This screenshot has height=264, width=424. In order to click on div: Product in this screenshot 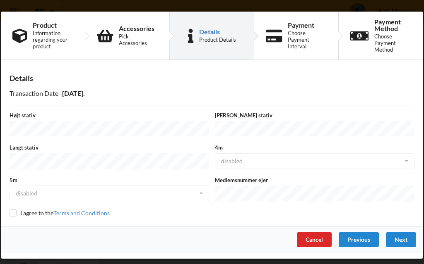, I will do `click(53, 25)`.